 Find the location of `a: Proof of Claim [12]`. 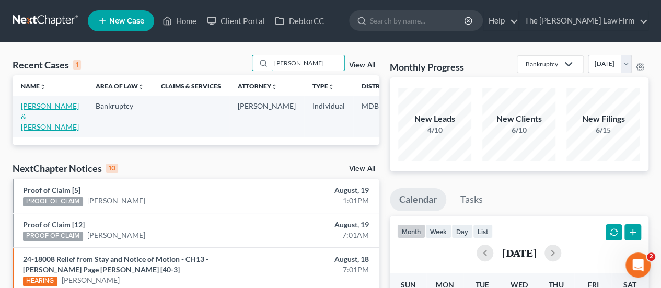

a: Proof of Claim [12] is located at coordinates (54, 224).